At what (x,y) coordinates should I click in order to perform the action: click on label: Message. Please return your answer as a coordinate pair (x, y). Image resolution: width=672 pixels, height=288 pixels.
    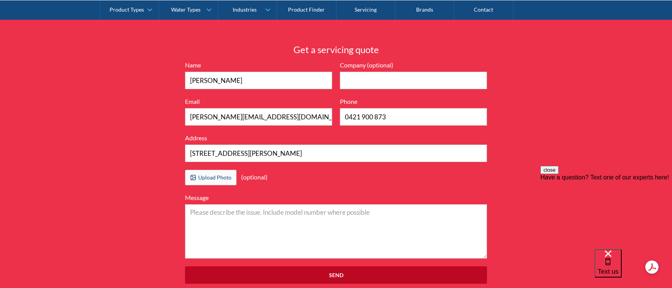
    Looking at the image, I should click on (336, 197).